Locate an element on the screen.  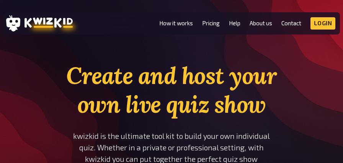
a: About us is located at coordinates (261, 23).